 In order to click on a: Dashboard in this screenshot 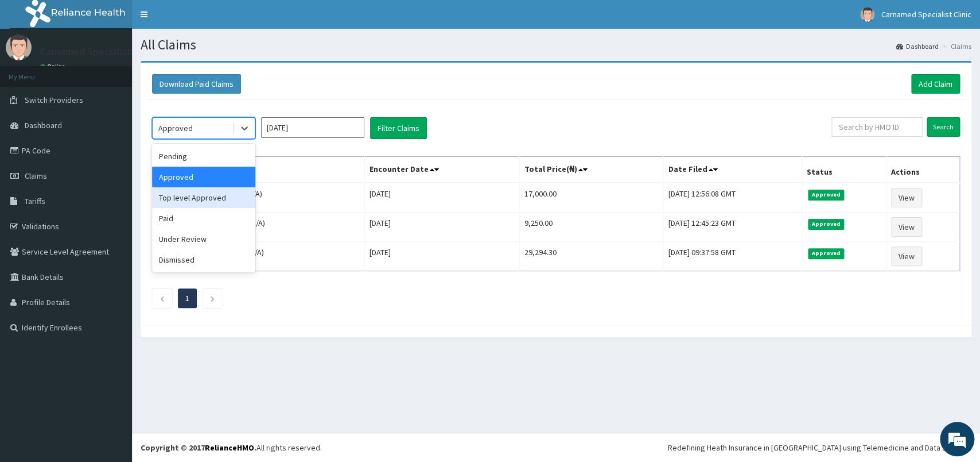, I will do `click(917, 46)`.